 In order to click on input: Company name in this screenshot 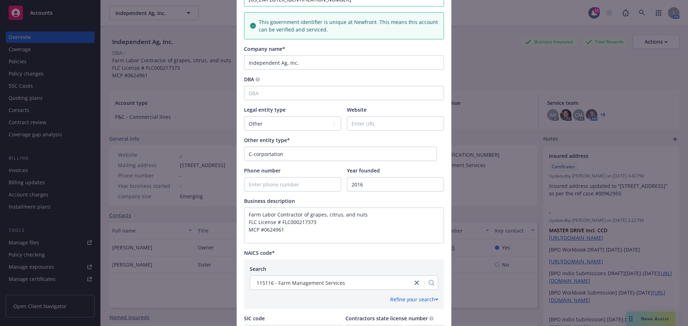, I will do `click(344, 63)`.